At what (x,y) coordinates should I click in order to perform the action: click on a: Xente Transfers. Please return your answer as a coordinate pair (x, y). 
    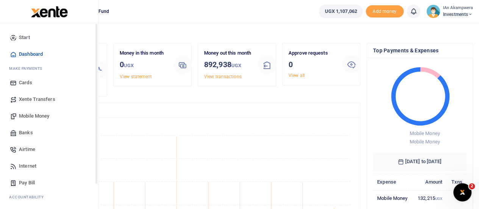
    Looking at the image, I should click on (49, 99).